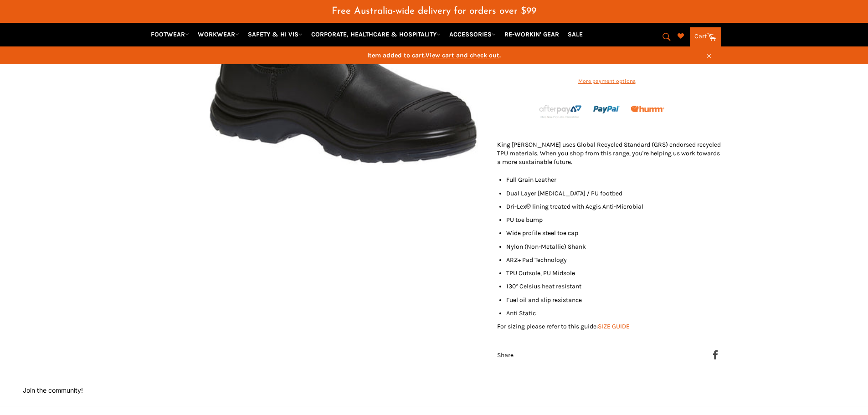 The image size is (868, 415). Describe the element at coordinates (647, 109) in the screenshot. I see `img: Humm_core_logo_RGB-01_300x60px_small_195d8312-4386-4de7-b182-0ef9b6303a37.png` at that location.